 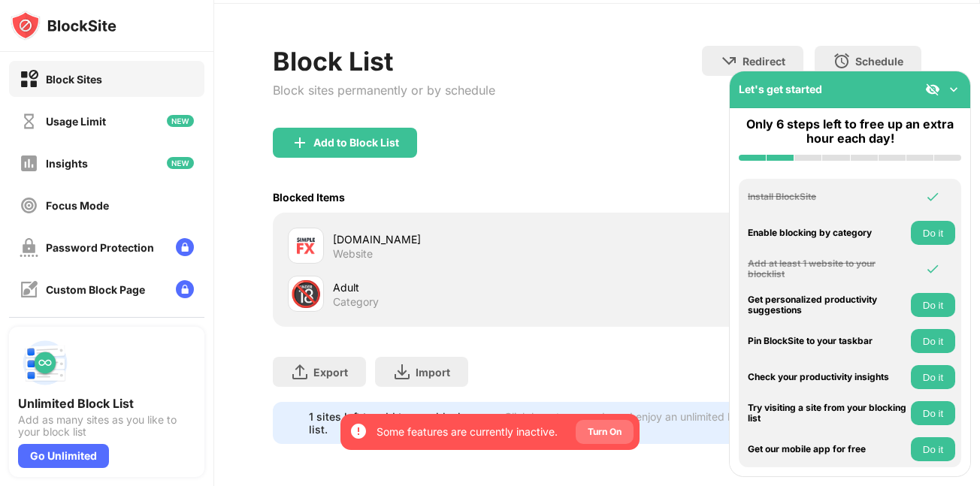 What do you see at coordinates (630, 423) in the screenshot?
I see `div: Click here to upgrade and enjoy an unlimited block list.` at bounding box center [630, 423].